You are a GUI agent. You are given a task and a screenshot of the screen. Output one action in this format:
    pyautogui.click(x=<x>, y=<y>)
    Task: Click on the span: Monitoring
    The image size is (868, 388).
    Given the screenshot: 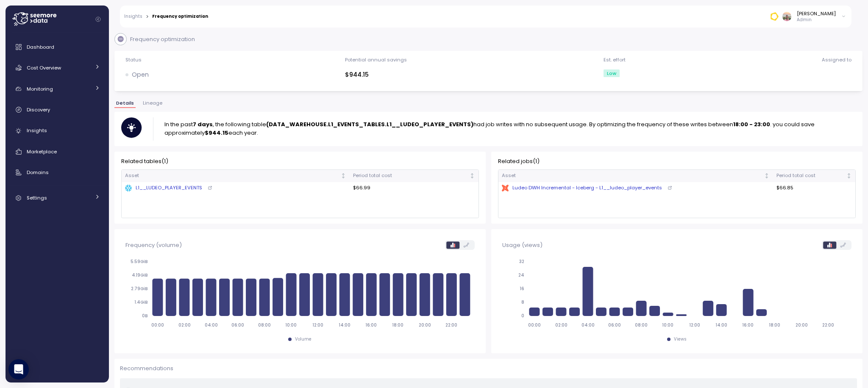 What is the action you would take?
    pyautogui.click(x=40, y=89)
    